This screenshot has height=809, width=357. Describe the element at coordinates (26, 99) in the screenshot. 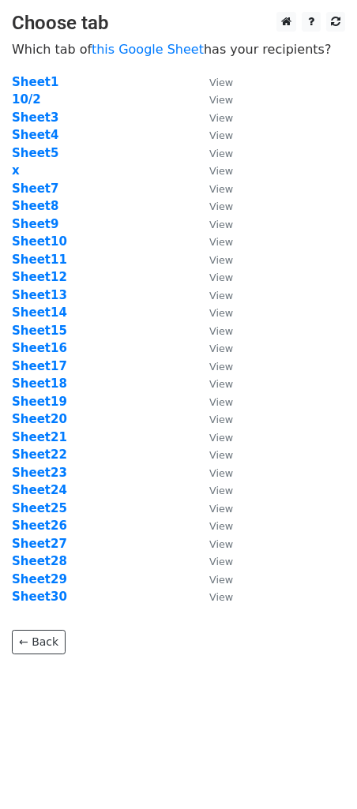

I see `a: 10/2` at that location.